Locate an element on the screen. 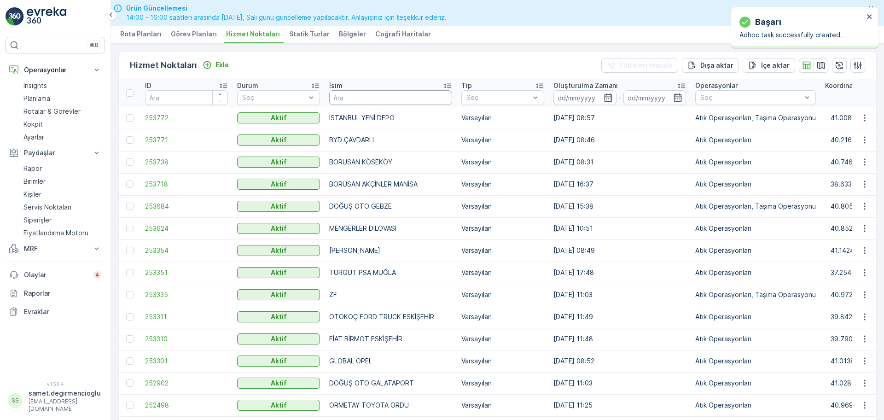 This screenshot has height=420, width=884. p: Hizmet Noktaları is located at coordinates (163, 65).